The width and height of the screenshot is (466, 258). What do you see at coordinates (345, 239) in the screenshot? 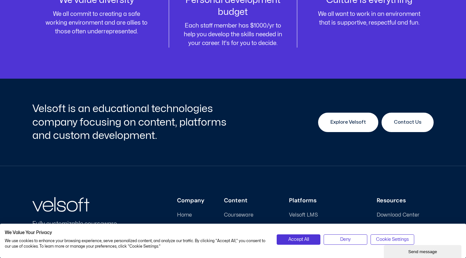
I see `button: Deny all cookies` at bounding box center [345, 239].